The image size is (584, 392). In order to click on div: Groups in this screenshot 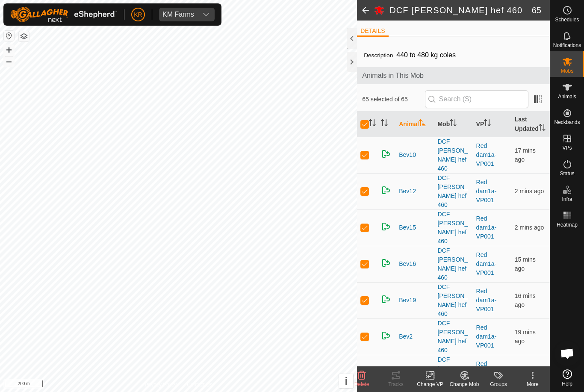, I will do `click(498, 384)`.